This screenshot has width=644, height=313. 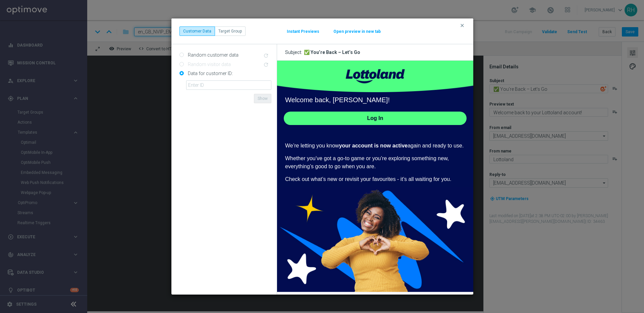 I want to click on strong: your account is now active, so click(x=96, y=85).